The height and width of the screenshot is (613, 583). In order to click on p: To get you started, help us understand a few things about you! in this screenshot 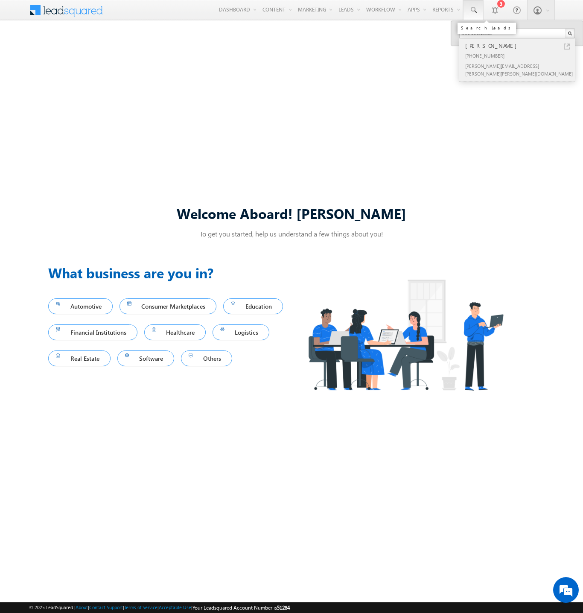, I will do `click(291, 233)`.